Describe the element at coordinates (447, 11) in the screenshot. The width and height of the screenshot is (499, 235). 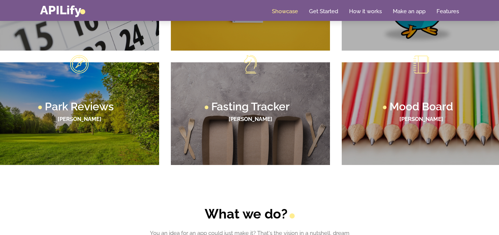
I see `a: Features` at that location.